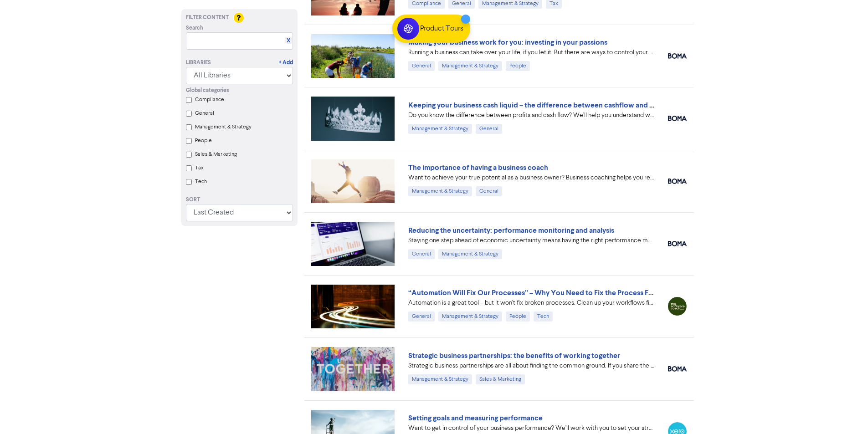  I want to click on div: Sales & Marketing, so click(501, 380).